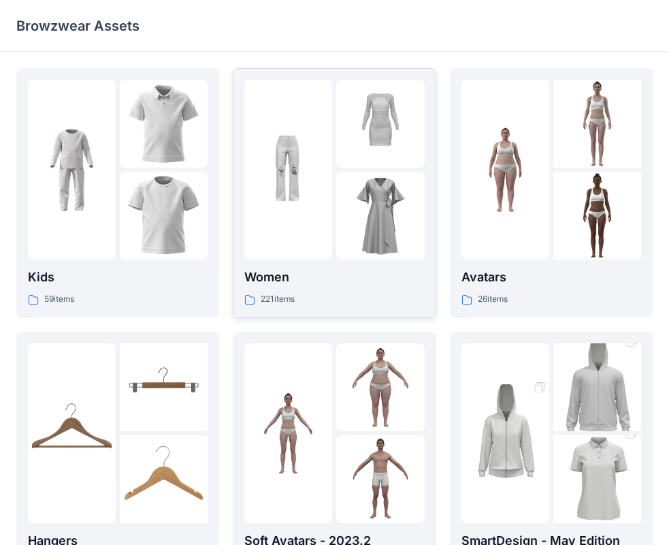 Image resolution: width=669 pixels, height=545 pixels. What do you see at coordinates (551, 193) in the screenshot?
I see `a: folder 1folder 2folder 3Avatars26items` at bounding box center [551, 193].